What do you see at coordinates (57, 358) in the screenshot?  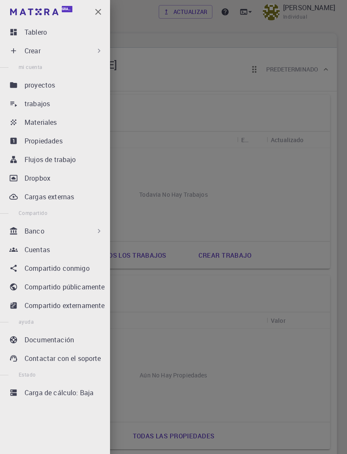 I see `a: Contactar con el soporte` at bounding box center [57, 358].